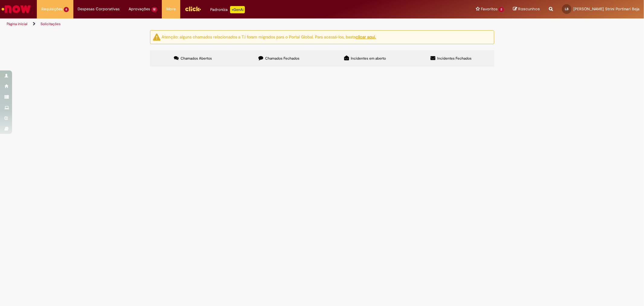 The image size is (644, 306). I want to click on span: Chamados Abertos, so click(196, 58).